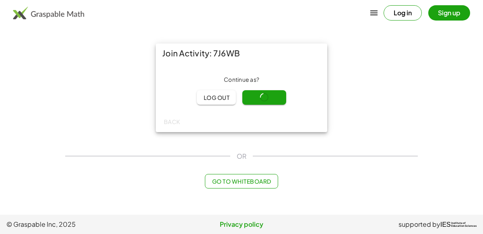  I want to click on div: Continue as ?, so click(241, 80).